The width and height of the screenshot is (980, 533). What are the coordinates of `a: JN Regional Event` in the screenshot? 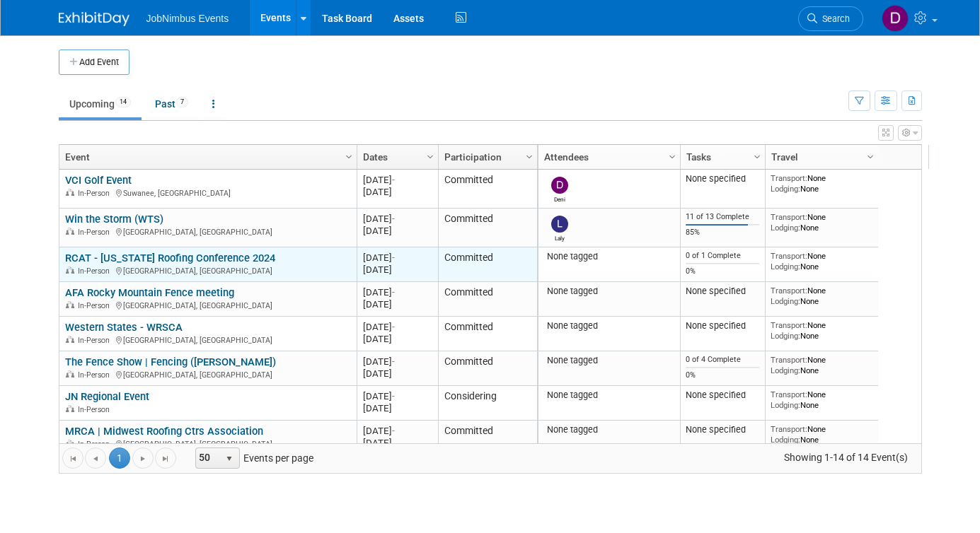 It's located at (107, 396).